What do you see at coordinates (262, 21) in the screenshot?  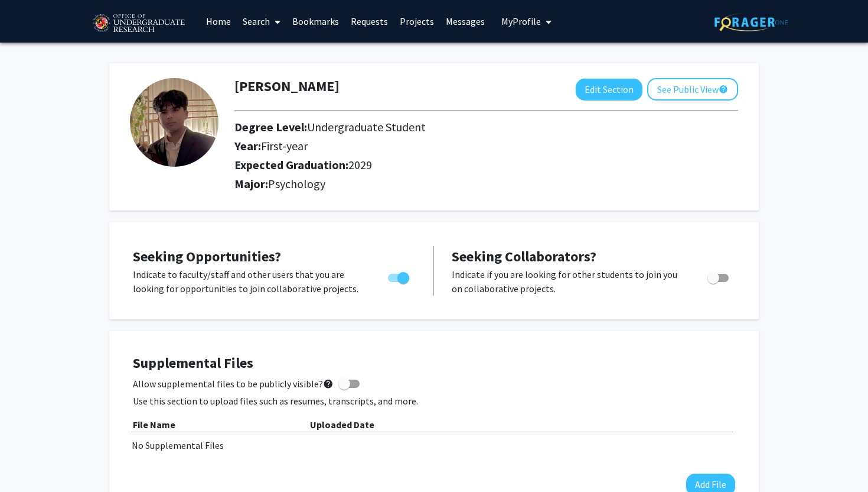 I see `a: Search` at bounding box center [262, 21].